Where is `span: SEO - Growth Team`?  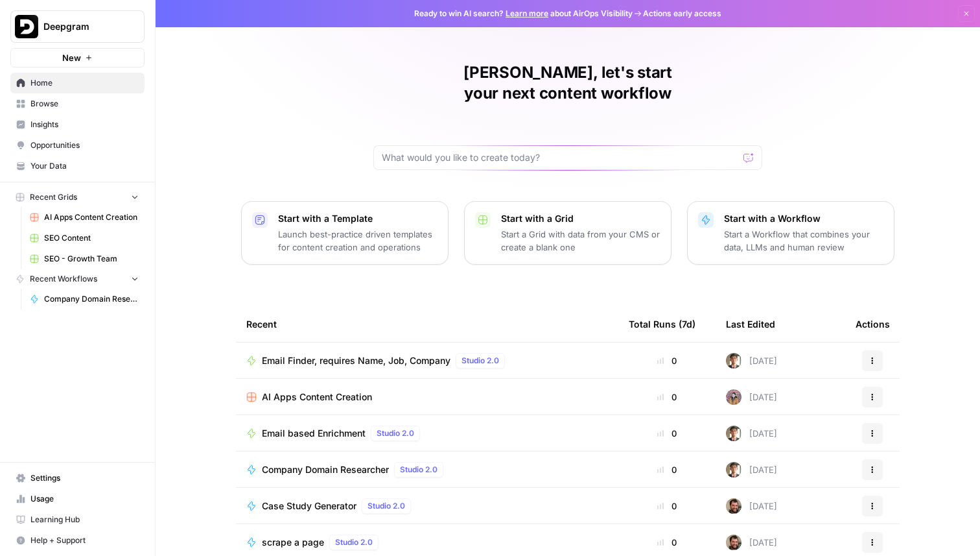 span: SEO - Growth Team is located at coordinates (92, 259).